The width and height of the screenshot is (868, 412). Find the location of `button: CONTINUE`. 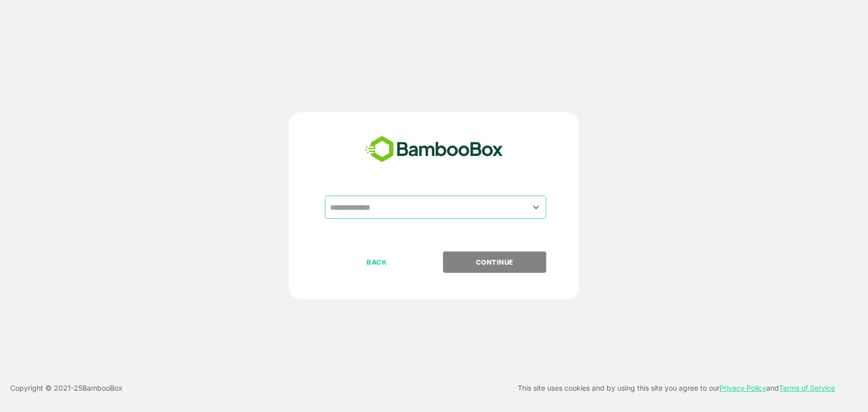

button: CONTINUE is located at coordinates (494, 262).